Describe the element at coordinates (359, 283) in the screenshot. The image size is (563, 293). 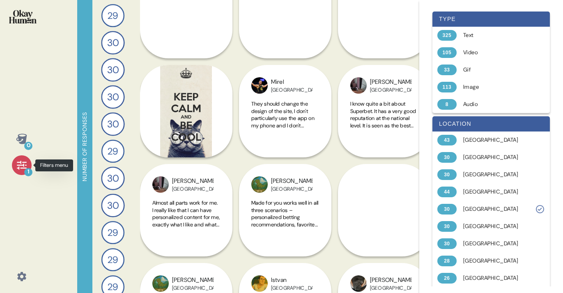
I see `img: 1282_PROFILE_PICTURE_1000040463.jpg` at that location.